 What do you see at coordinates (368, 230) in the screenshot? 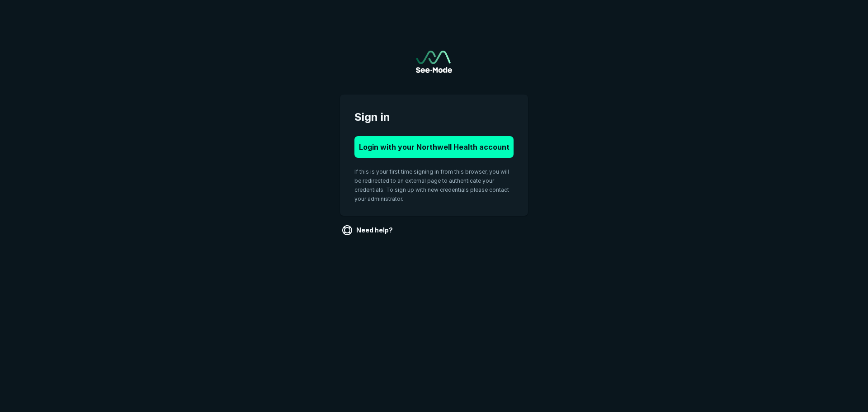
I see `a: Need help?` at bounding box center [368, 230].